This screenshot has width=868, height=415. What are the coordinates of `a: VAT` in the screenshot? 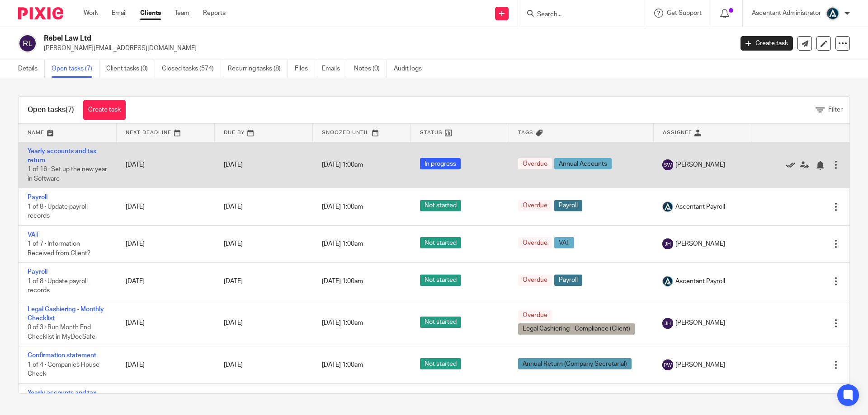 It's located at (33, 235).